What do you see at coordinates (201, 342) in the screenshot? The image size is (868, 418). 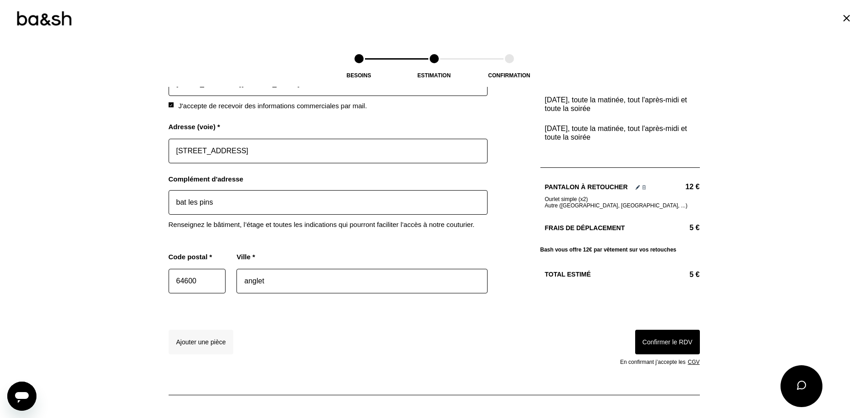 I see `button: Ajouter une pièce` at bounding box center [201, 342].